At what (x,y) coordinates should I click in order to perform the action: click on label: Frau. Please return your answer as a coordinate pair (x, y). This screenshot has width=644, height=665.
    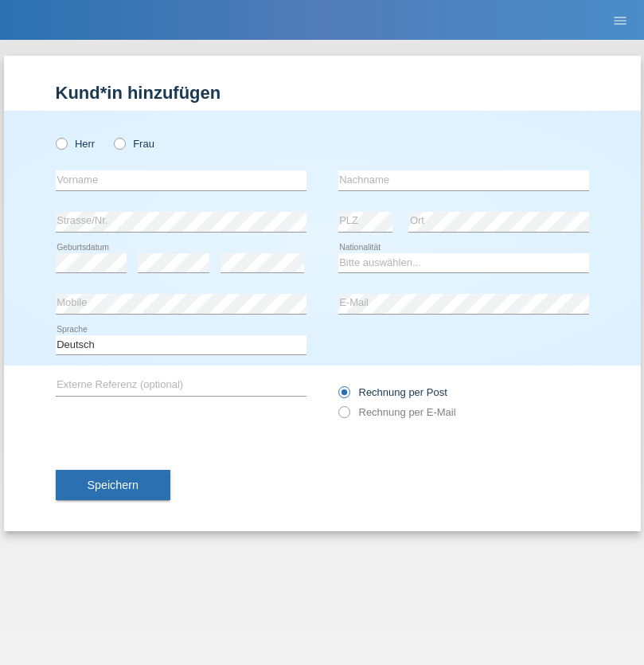
    Looking at the image, I should click on (134, 144).